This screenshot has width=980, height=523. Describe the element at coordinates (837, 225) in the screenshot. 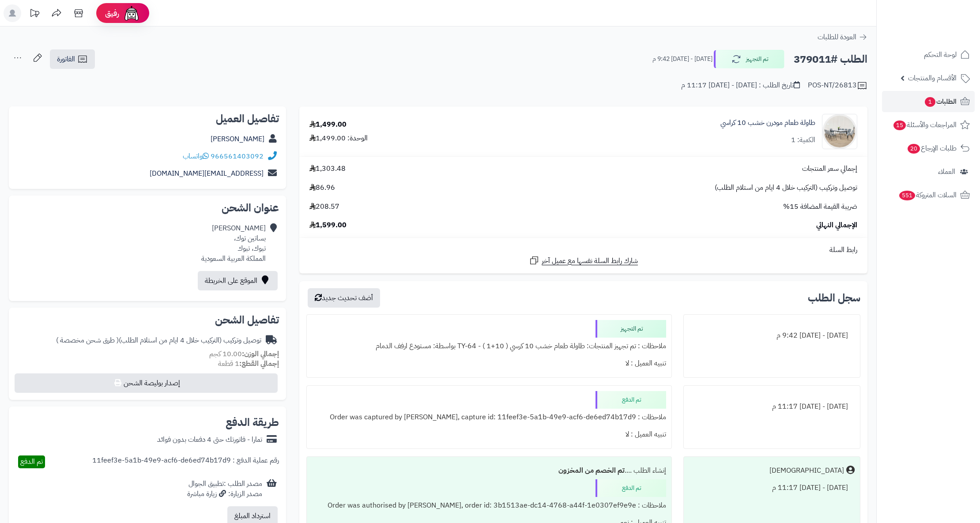

I see `span: الإجمالي النهائي` at that location.